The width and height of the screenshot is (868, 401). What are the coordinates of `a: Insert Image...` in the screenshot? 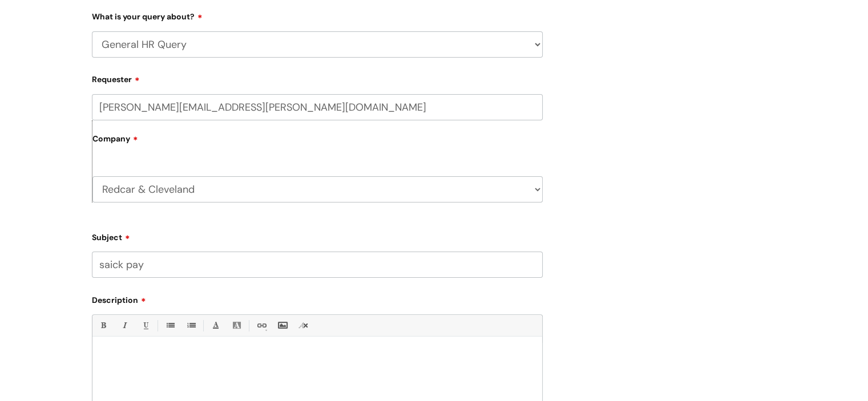 It's located at (282, 325).